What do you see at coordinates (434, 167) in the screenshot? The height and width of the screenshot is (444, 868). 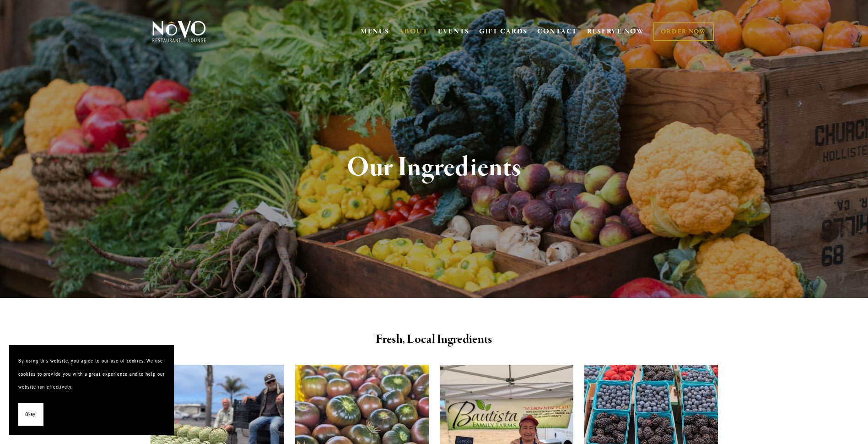 I see `strong: Our Ingredients` at bounding box center [434, 167].